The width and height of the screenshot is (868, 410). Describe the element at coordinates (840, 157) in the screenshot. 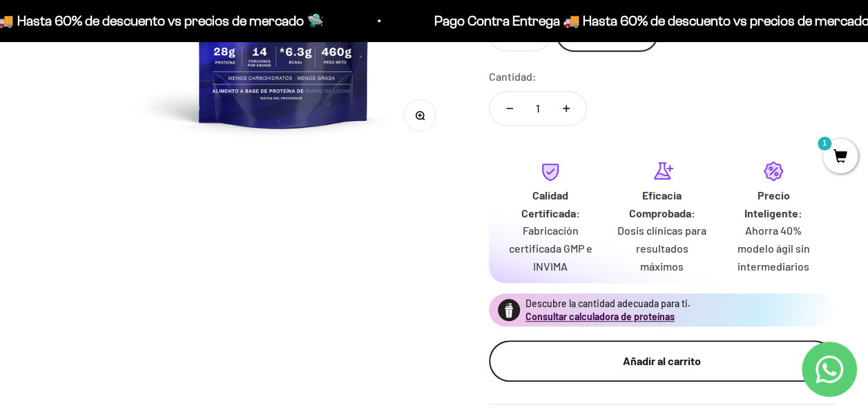

I see `a: 1` at that location.